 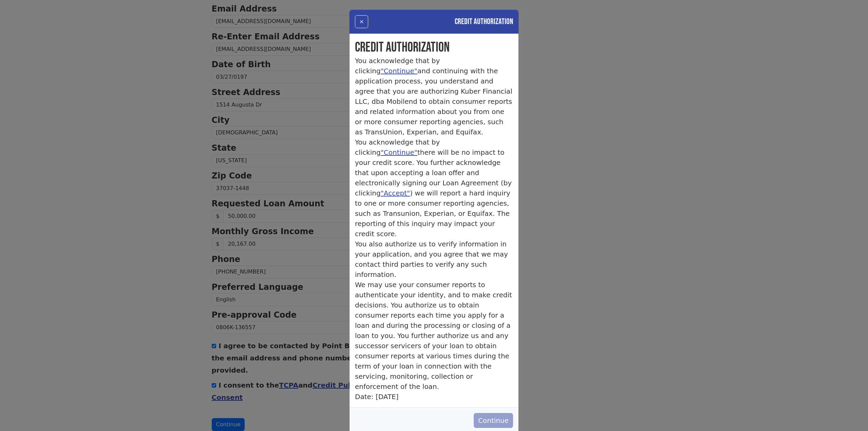 What do you see at coordinates (434, 335) in the screenshot?
I see `p: We may use your consumer reports to authenticate your identity, and to make credit decisions. You...` at bounding box center [434, 335].